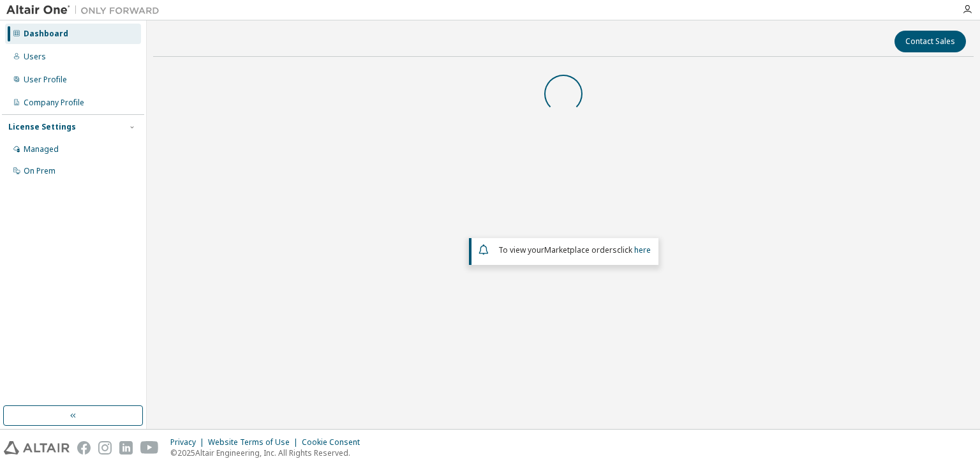 This screenshot has width=980, height=466. Describe the element at coordinates (40, 171) in the screenshot. I see `div: On Prem` at that location.